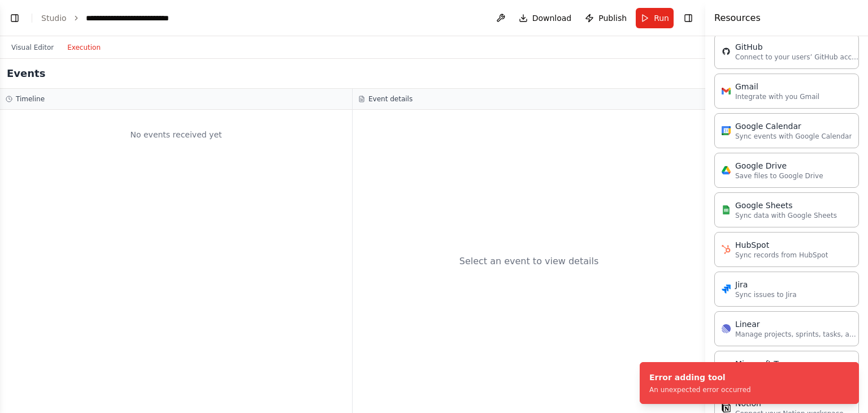  I want to click on h4: Resources, so click(738, 18).